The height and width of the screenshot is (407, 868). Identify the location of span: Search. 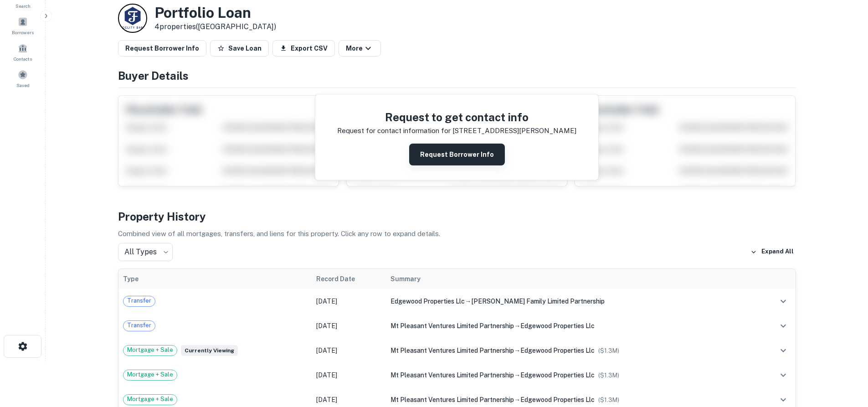
(22, 6).